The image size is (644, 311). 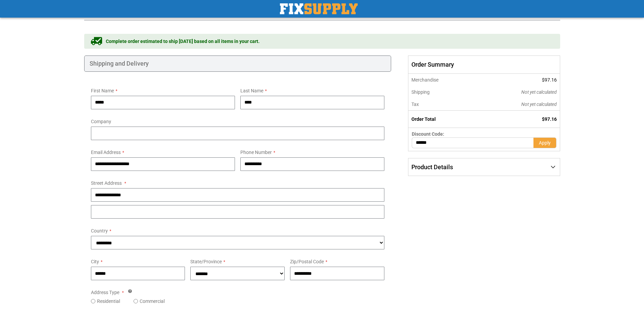 What do you see at coordinates (101, 121) in the screenshot?
I see `span: Company` at bounding box center [101, 121].